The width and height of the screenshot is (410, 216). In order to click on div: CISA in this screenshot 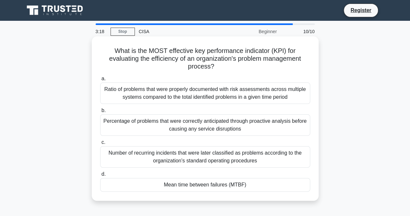, I will do `click(179, 31)`.